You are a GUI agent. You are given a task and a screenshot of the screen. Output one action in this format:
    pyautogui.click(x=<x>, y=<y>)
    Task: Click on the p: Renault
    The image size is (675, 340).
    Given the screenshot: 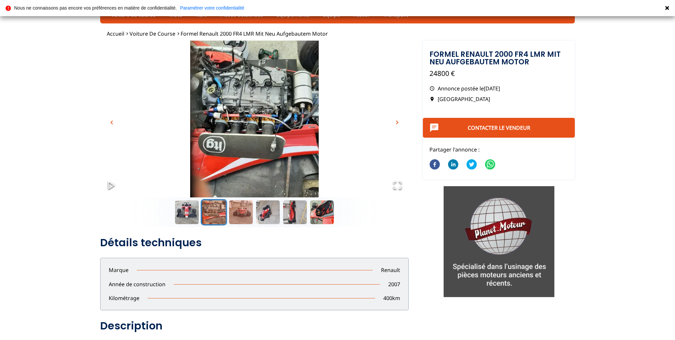 What is the action you would take?
    pyautogui.click(x=391, y=270)
    